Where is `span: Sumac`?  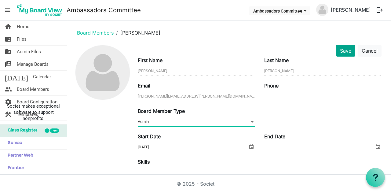
span: Sumac is located at coordinates (13, 143).